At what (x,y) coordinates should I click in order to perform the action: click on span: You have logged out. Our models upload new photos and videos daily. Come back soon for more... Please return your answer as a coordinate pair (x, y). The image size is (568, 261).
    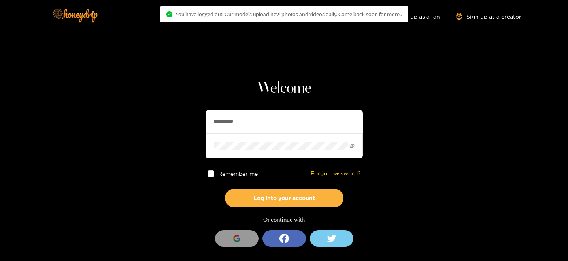
    Looking at the image, I should click on (288, 14).